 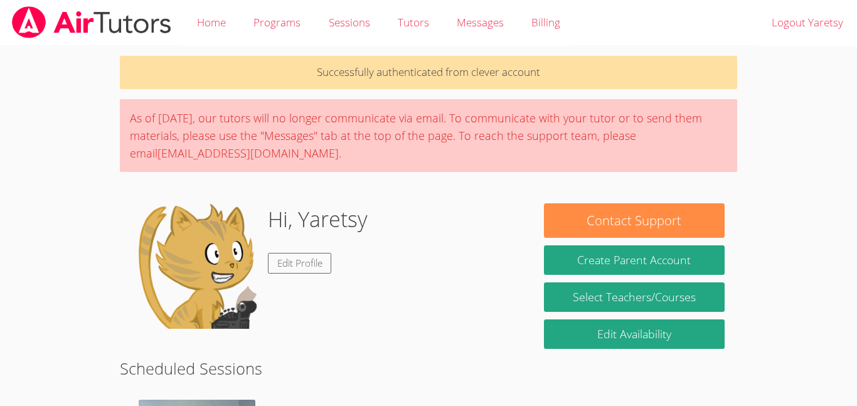 What do you see at coordinates (92, 22) in the screenshot?
I see `img: airtutors_banner-c4298cdbf04f3fff15de1276eac7730deb9818008684d7c2e4769d2f7ddbe033.png` at bounding box center [92, 22].